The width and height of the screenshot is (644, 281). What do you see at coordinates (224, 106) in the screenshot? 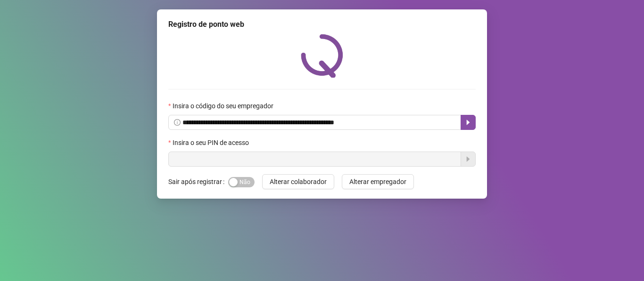
I see `label: Insira o código do seu empregador` at bounding box center [224, 106].